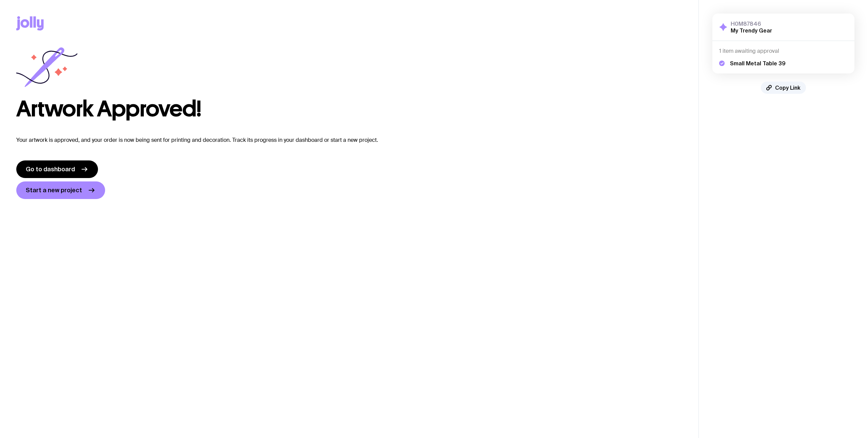 Image resolution: width=868 pixels, height=438 pixels. Describe the element at coordinates (50, 169) in the screenshot. I see `span: Go to dashboard` at that location.